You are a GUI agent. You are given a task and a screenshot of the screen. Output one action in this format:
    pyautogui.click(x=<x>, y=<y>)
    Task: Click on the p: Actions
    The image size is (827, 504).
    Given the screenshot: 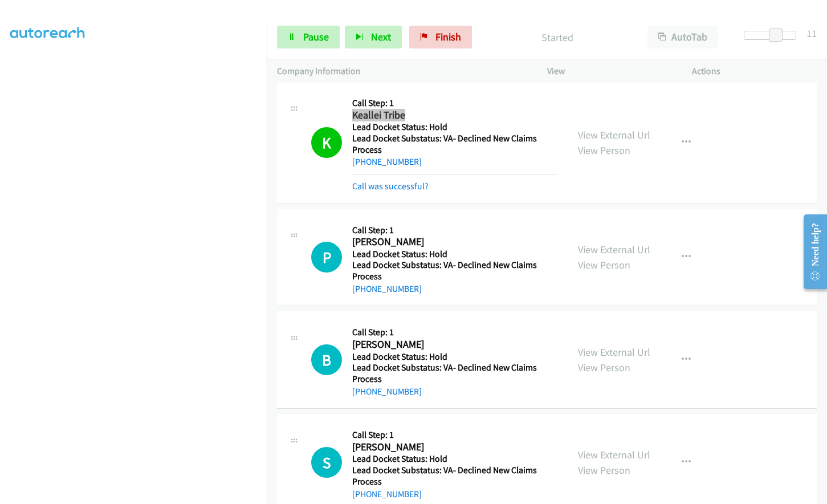 What is the action you would take?
    pyautogui.click(x=754, y=71)
    